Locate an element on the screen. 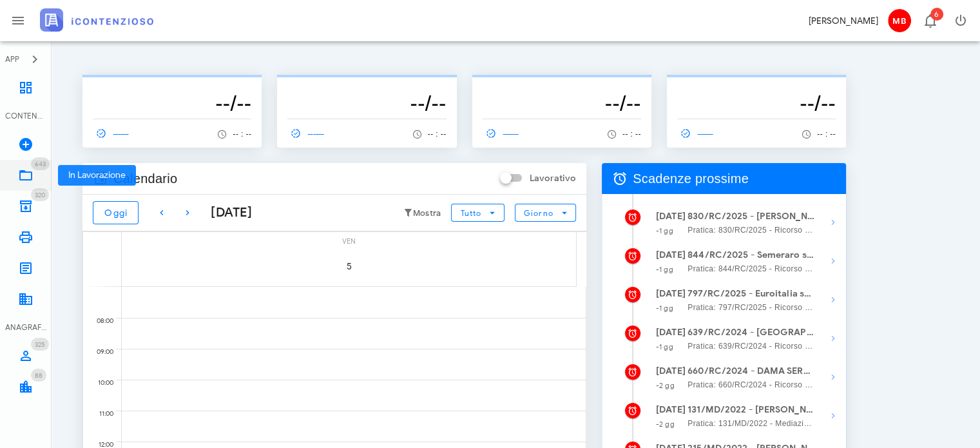 The width and height of the screenshot is (980, 448). button: Tutto is located at coordinates (477, 213).